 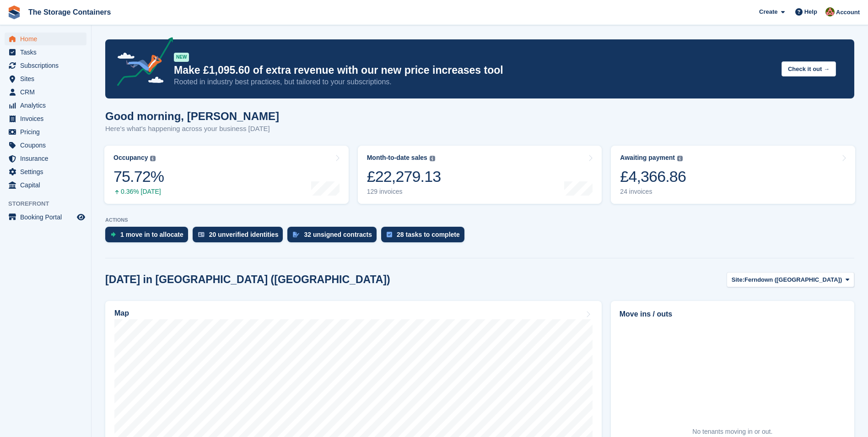 What do you see at coordinates (48, 52) in the screenshot?
I see `span: Tasks` at bounding box center [48, 52].